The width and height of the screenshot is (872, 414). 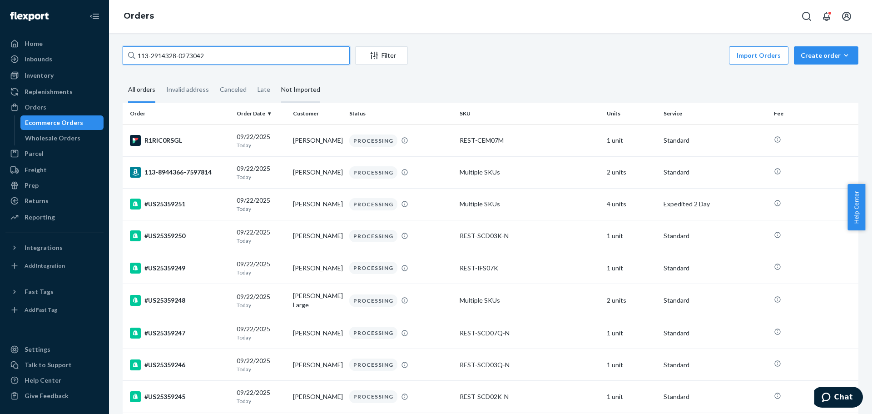 What do you see at coordinates (807, 16) in the screenshot?
I see `button: Open Search Box` at bounding box center [807, 16].